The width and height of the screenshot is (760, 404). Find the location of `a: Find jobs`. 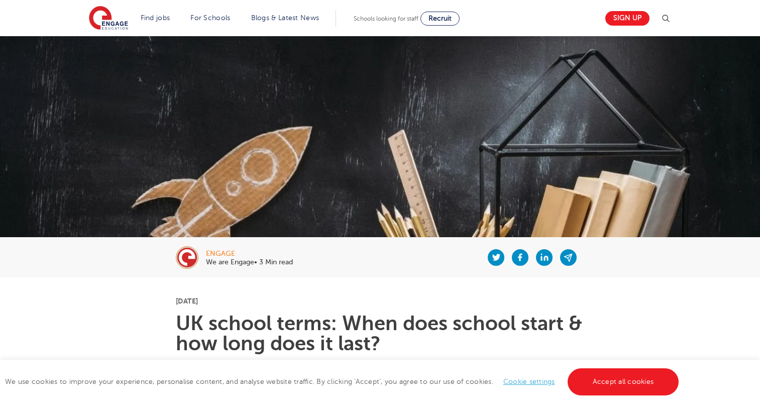

a: Find jobs is located at coordinates (155, 18).